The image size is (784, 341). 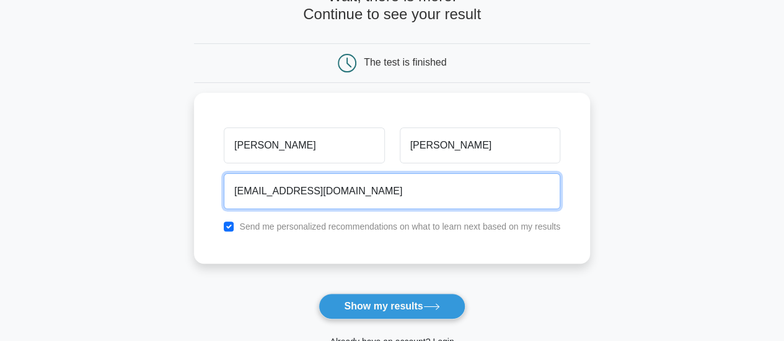 I want to click on input: Email, so click(x=392, y=191).